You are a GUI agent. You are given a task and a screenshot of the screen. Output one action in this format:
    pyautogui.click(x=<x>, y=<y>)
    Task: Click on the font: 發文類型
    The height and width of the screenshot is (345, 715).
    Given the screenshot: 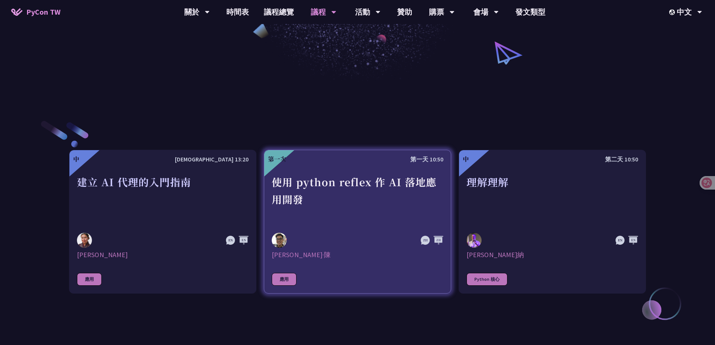 What is the action you would take?
    pyautogui.click(x=530, y=12)
    